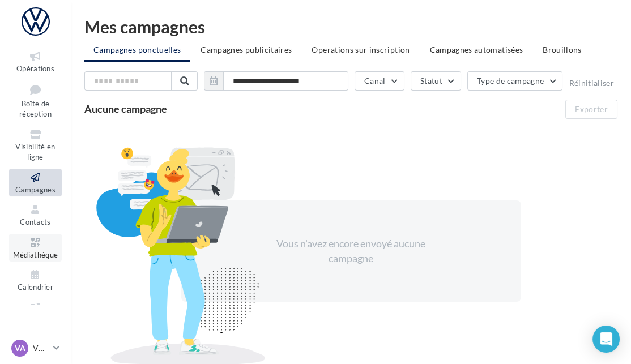 This screenshot has width=631, height=364. I want to click on a: Visibilité en ligne, so click(35, 145).